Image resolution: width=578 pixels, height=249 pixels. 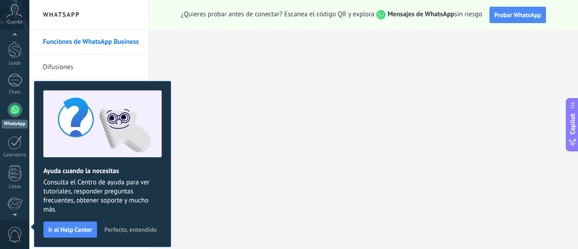 What do you see at coordinates (573, 124) in the screenshot?
I see `span: Copilot` at bounding box center [573, 124].